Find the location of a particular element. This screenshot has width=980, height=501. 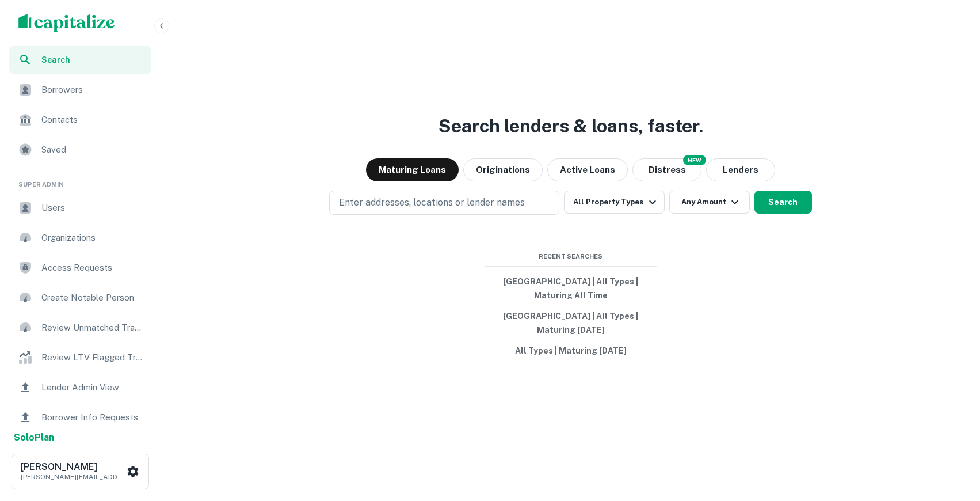

div: Search is located at coordinates (80, 60).